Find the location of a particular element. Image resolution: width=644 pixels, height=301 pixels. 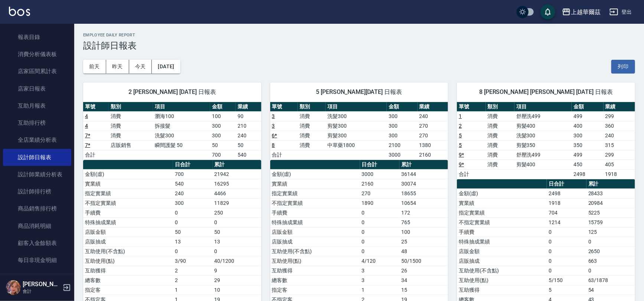

td: 15759 is located at coordinates (611, 223).